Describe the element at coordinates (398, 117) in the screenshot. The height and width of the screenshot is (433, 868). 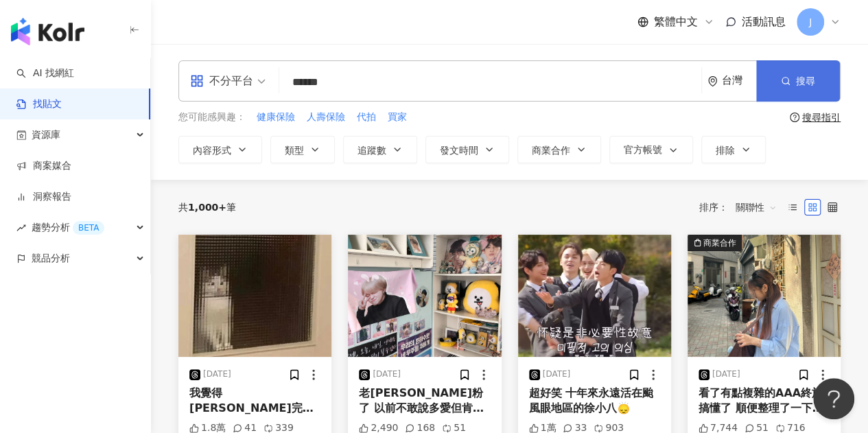
I see `button: 買家` at that location.